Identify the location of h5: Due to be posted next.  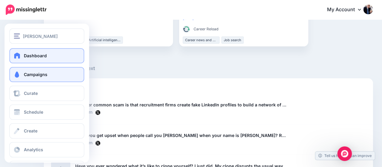
(209, 68).